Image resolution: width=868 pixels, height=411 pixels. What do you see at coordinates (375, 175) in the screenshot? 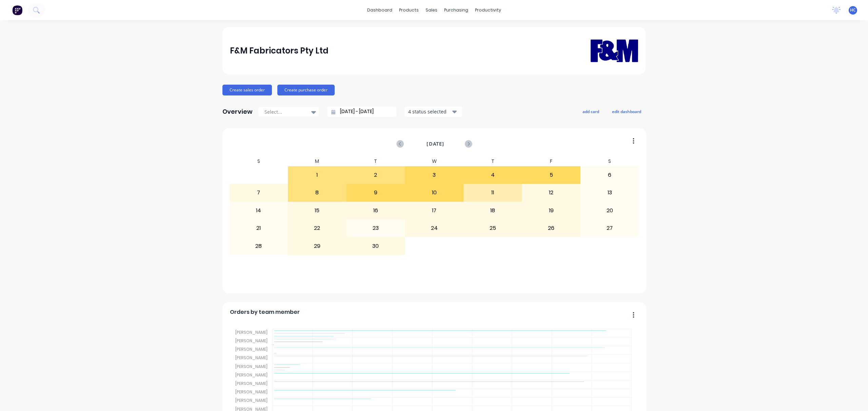
I see `div: 2` at bounding box center [375, 175].